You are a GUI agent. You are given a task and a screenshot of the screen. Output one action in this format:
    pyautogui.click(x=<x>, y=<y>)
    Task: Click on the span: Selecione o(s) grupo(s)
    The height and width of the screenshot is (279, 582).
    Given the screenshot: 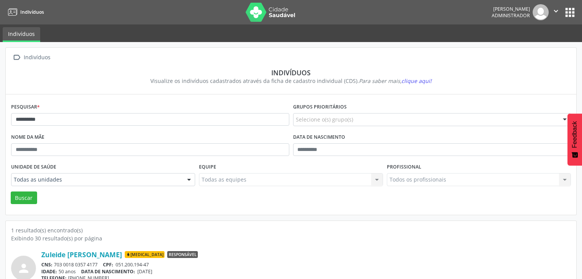 What is the action you would take?
    pyautogui.click(x=325, y=119)
    